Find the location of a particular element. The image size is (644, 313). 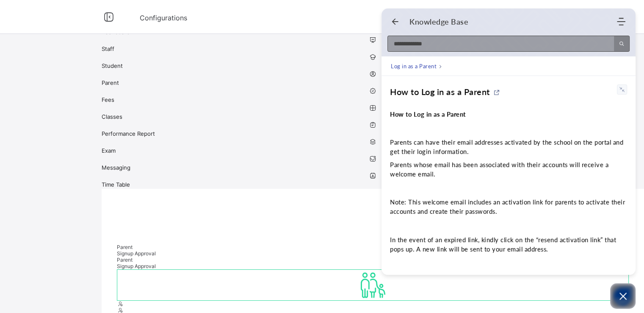

span: Parents whose email has been associated with their accounts will receive a welcome email. is located at coordinates (499, 169).